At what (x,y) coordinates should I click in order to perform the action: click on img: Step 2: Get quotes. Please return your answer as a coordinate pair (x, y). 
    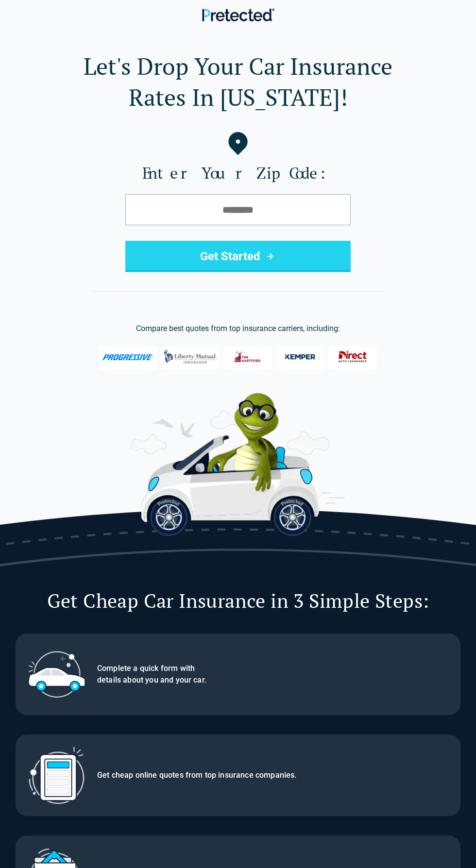
    Looking at the image, I should click on (56, 775).